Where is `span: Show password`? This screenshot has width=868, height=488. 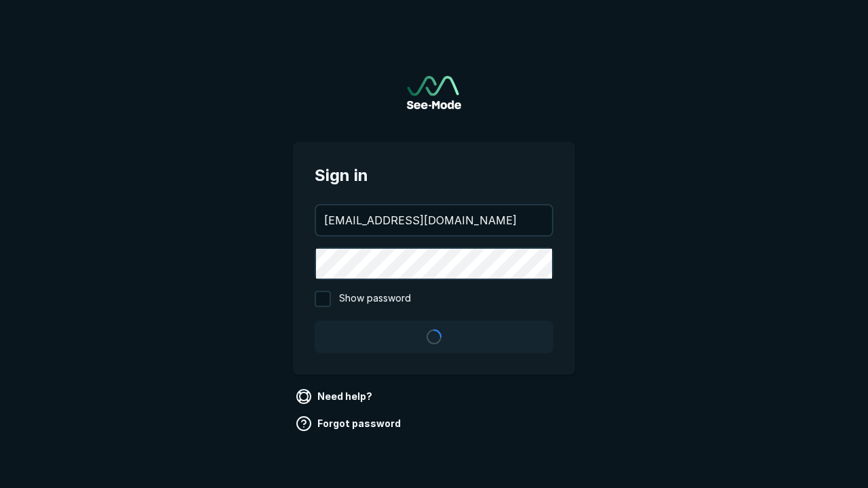
span: Show password is located at coordinates (375, 298).